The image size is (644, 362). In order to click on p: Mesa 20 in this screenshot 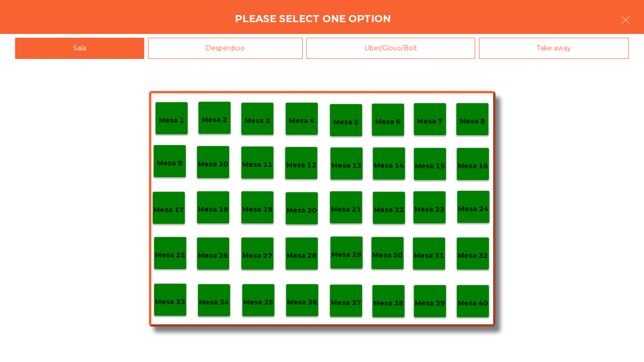, I will do `click(302, 210)`.